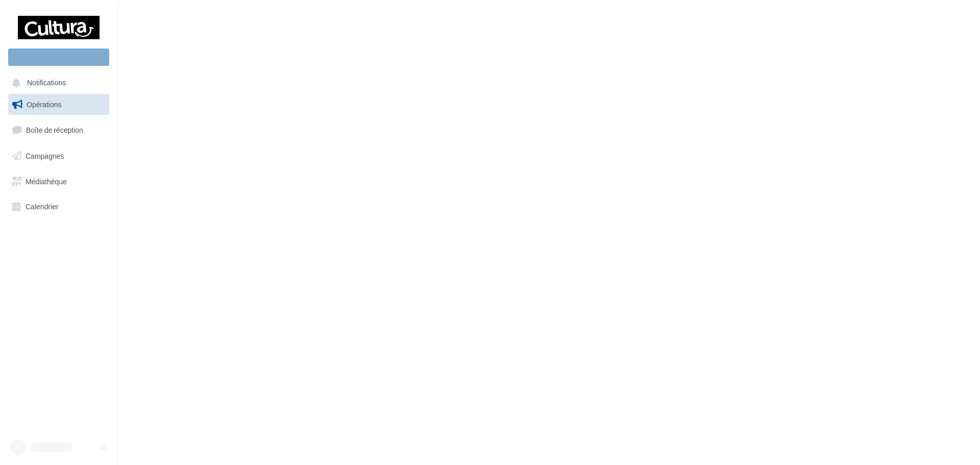  Describe the element at coordinates (59, 207) in the screenshot. I see `a: Calendrier` at that location.